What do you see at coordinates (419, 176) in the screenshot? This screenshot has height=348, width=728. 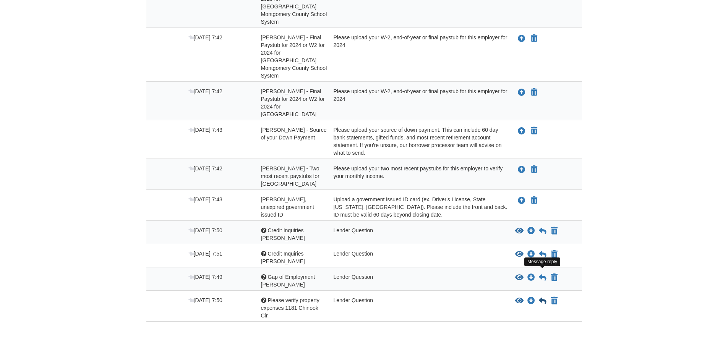 I see `div: Please upload your two most recent paystubs for this employer to verify your monthly income.` at bounding box center [419, 176].